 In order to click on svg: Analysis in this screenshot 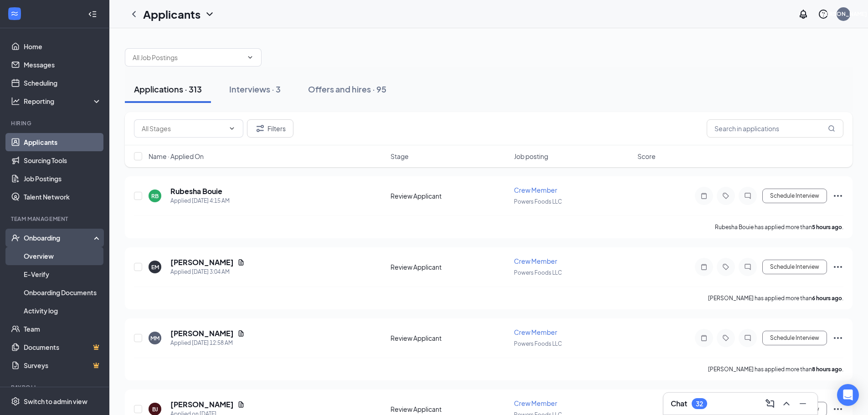, I will do `click(16, 101)`.